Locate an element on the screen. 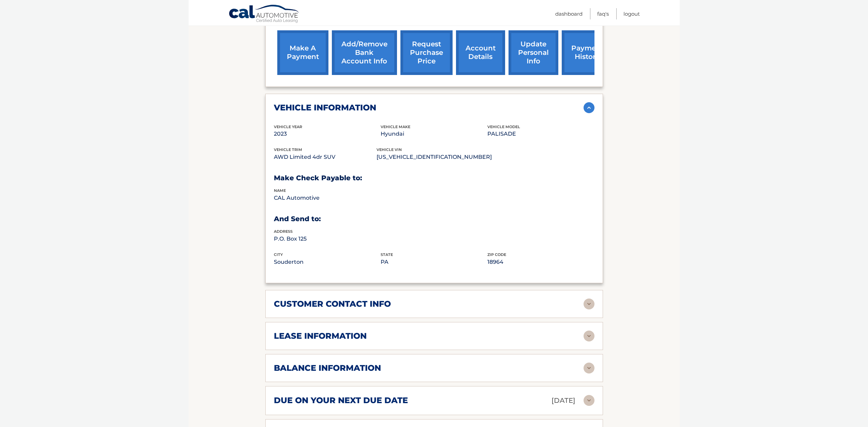 This screenshot has height=427, width=868. span: state is located at coordinates (387, 255).